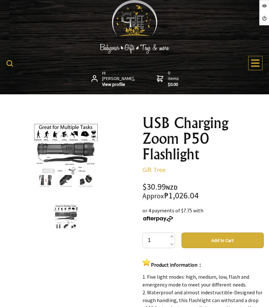 The image size is (269, 307). I want to click on button: Add to Cart, so click(223, 240).